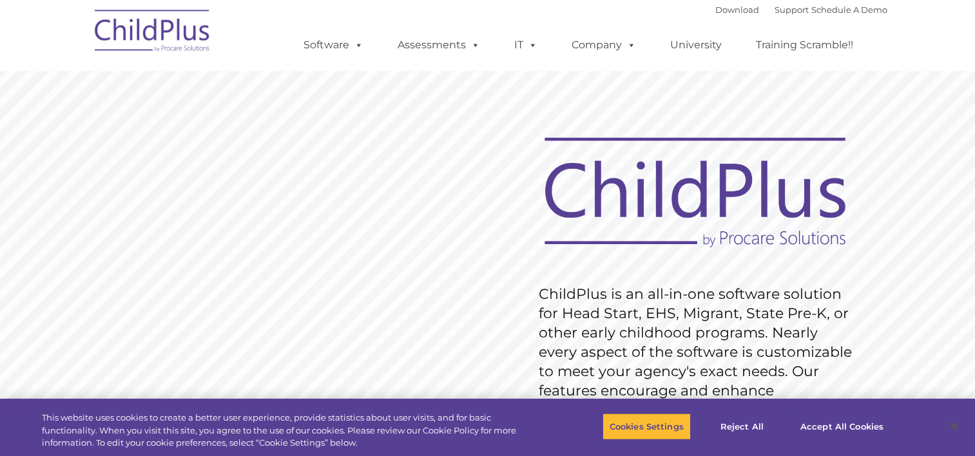  Describe the element at coordinates (289, 430) in the screenshot. I see `div: This website uses cookies to create a better user experience, provide statistics about user visit...` at that location.